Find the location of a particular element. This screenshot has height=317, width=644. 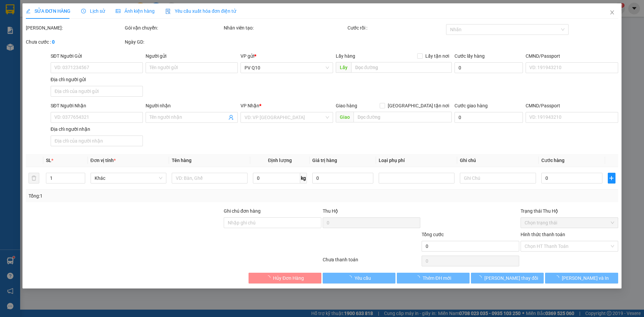

span: Yêu cầu xuất hóa đơn điện tử is located at coordinates (200, 11).